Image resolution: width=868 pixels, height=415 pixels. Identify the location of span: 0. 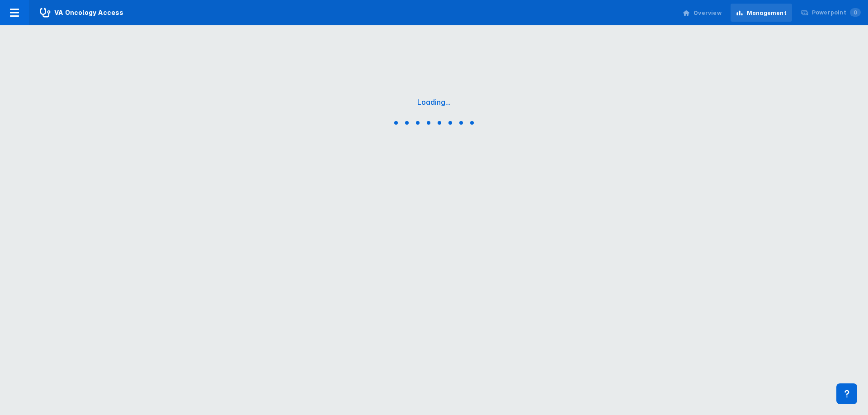
(855, 12).